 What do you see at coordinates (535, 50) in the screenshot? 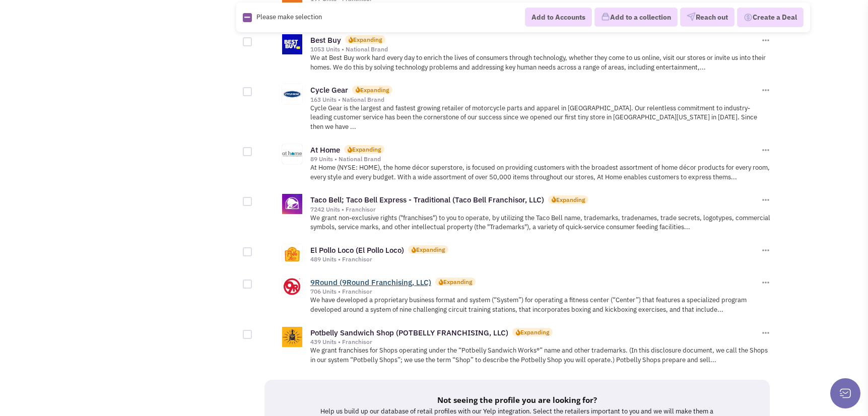
I see `div: 1053 Units • National Brand` at bounding box center [535, 50].